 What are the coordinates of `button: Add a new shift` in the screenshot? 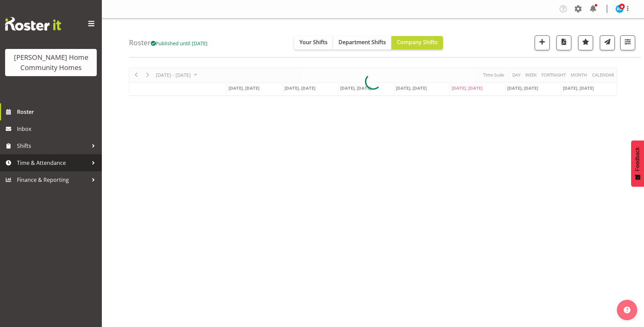 It's located at (542, 43).